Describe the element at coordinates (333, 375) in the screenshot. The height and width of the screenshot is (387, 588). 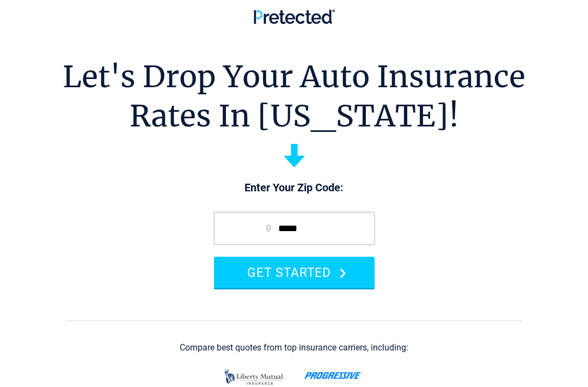
I see `img: progressive` at that location.